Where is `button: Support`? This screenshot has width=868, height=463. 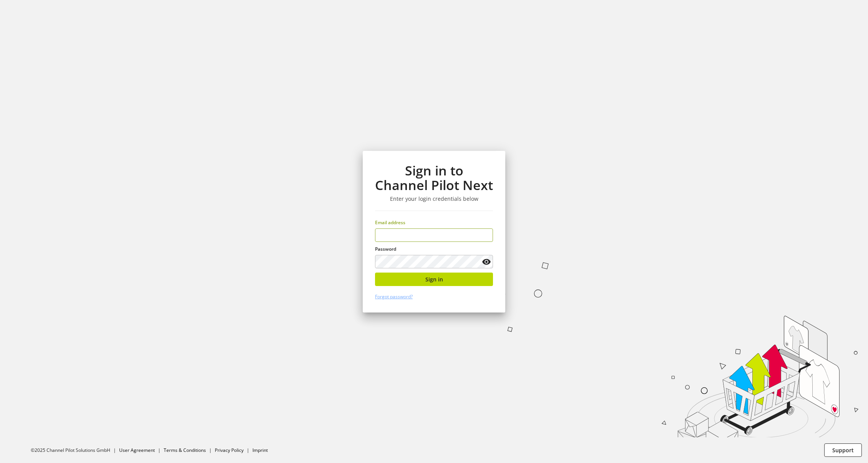
button: Support is located at coordinates (842, 450).